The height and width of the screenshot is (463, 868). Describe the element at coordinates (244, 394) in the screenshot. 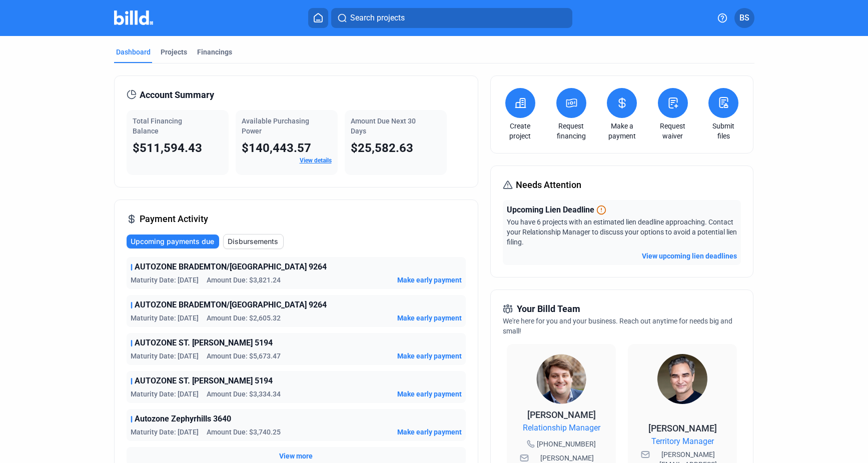

I see `span: Amount Due: $3,334.34` at that location.